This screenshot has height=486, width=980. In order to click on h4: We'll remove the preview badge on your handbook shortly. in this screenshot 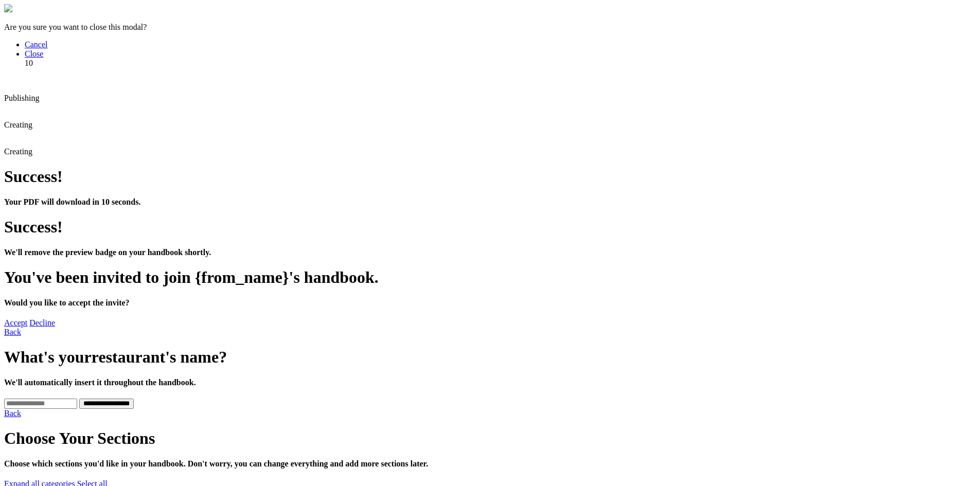, I will do `click(490, 252)`.